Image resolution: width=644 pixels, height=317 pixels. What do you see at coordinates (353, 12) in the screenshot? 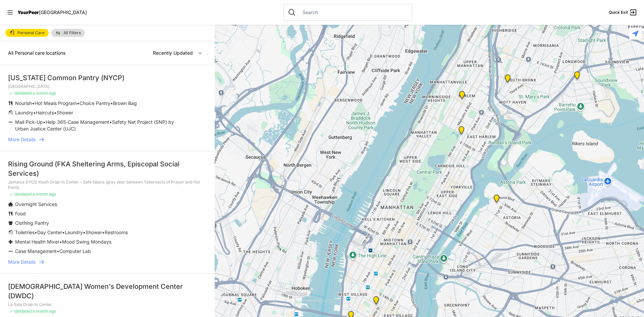
I see `input: Search` at bounding box center [353, 12].